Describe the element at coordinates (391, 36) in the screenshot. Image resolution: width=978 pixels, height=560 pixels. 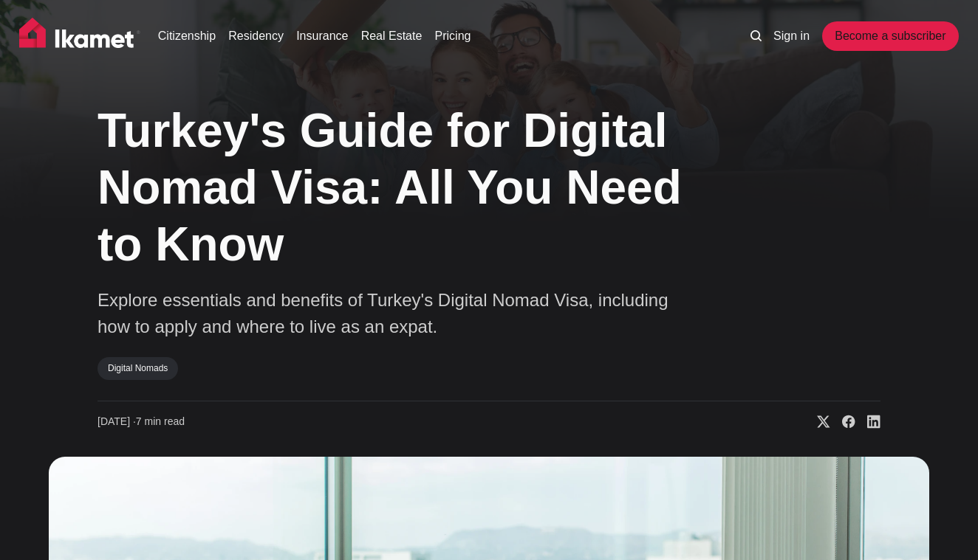
I see `a: Real Estate` at that location.